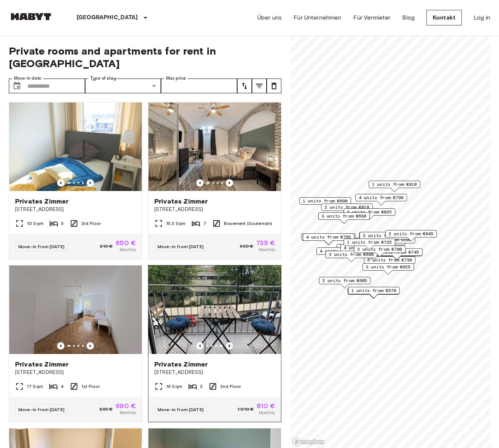  I want to click on span: 1 units from €725, so click(369, 243).